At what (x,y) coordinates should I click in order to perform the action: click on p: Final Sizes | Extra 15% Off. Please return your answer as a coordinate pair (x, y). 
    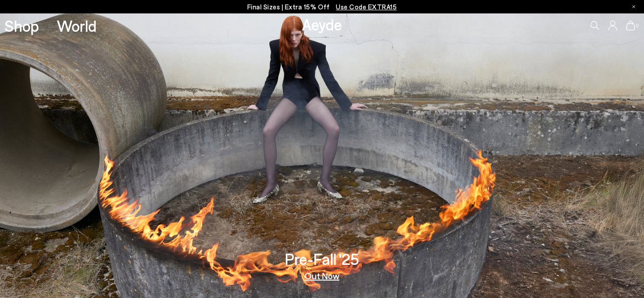
    Looking at the image, I should click on (322, 7).